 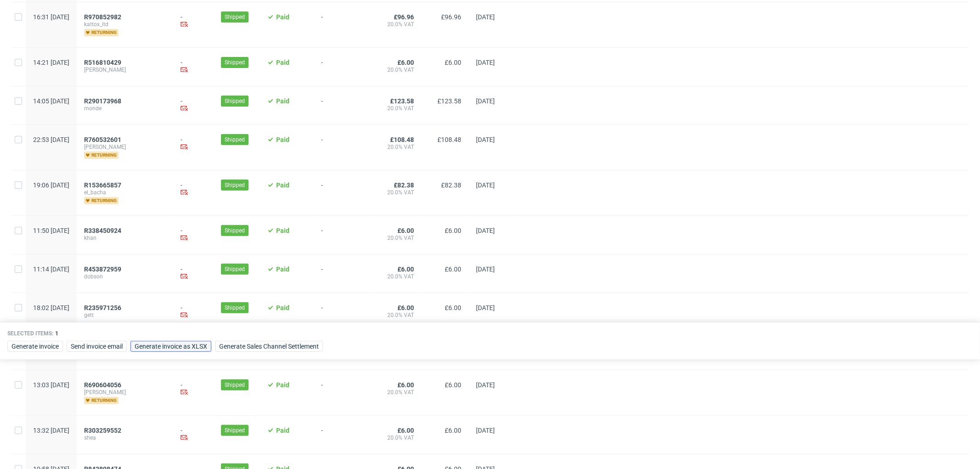 I want to click on span: £96.96, so click(x=451, y=17).